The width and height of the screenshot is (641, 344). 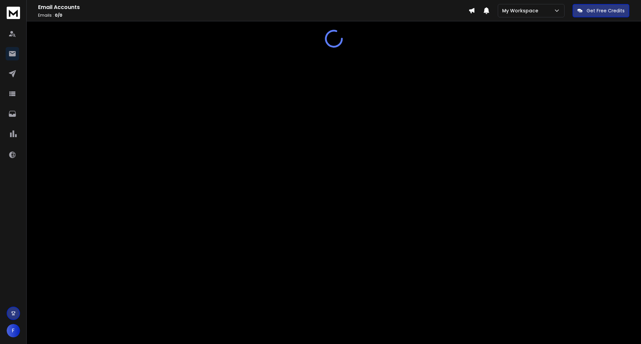 I want to click on p: My Workspace, so click(x=521, y=11).